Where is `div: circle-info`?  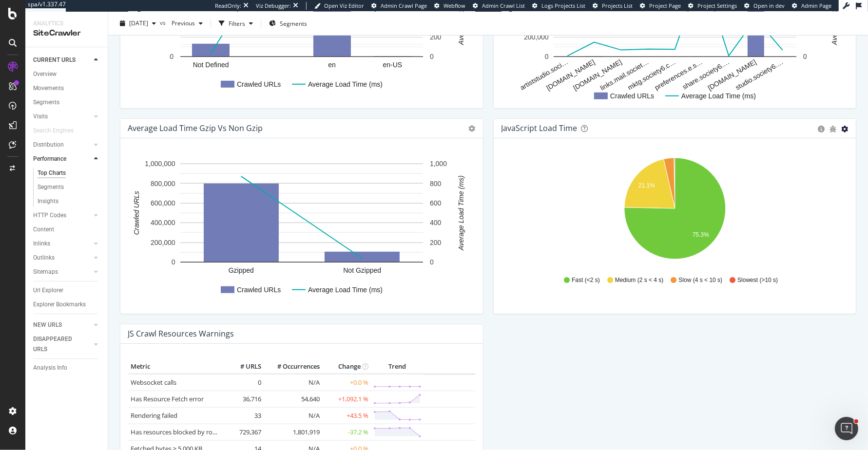
div: circle-info is located at coordinates (821, 129).